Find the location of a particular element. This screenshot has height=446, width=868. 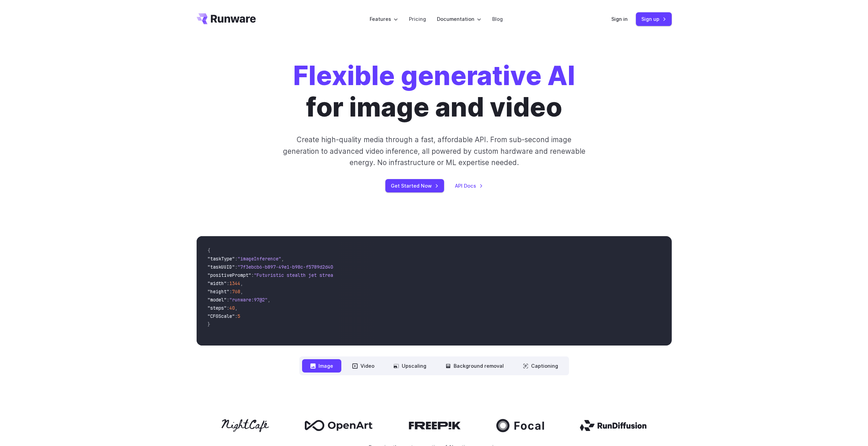

button: Background removal is located at coordinates (474, 366).